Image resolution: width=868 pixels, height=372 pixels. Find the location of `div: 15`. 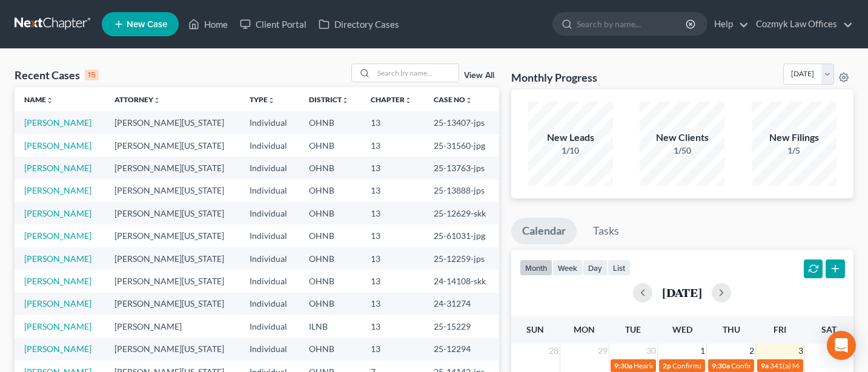

div: 15 is located at coordinates (91, 75).